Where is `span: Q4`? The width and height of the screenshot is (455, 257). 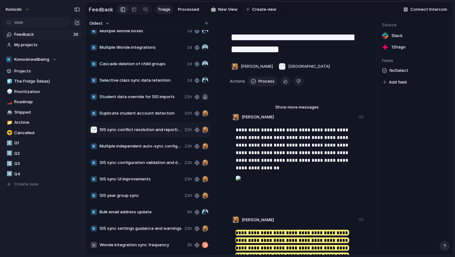
span: Q4 is located at coordinates (47, 174).